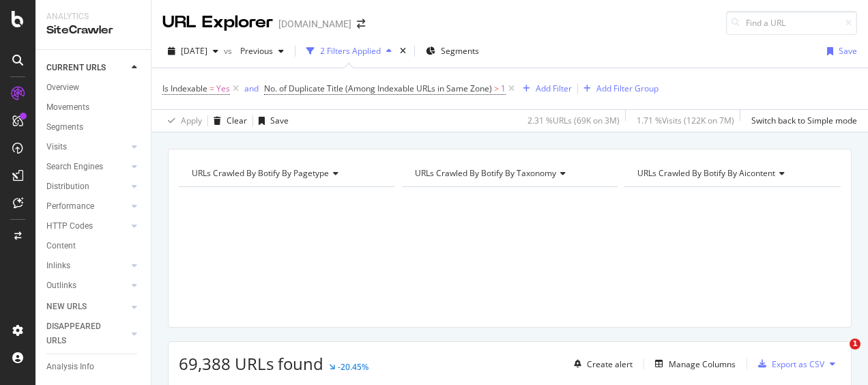 This screenshot has height=385, width=868. Describe the element at coordinates (228, 121) in the screenshot. I see `button: Clear` at that location.